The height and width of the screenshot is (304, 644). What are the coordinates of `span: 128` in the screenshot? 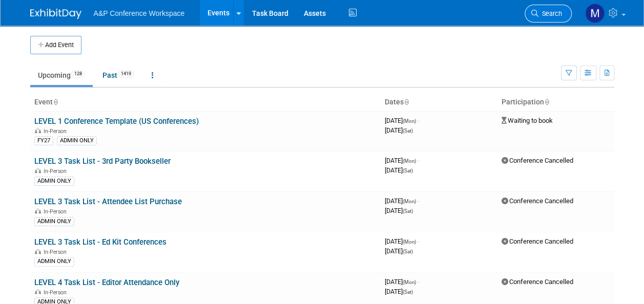 It's located at (78, 74).